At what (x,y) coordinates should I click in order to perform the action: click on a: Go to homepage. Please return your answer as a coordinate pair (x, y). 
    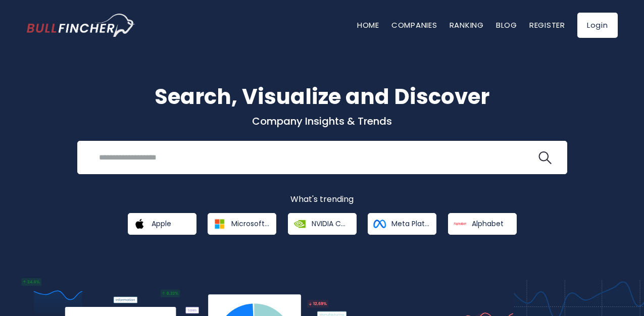
    Looking at the image, I should click on (81, 26).